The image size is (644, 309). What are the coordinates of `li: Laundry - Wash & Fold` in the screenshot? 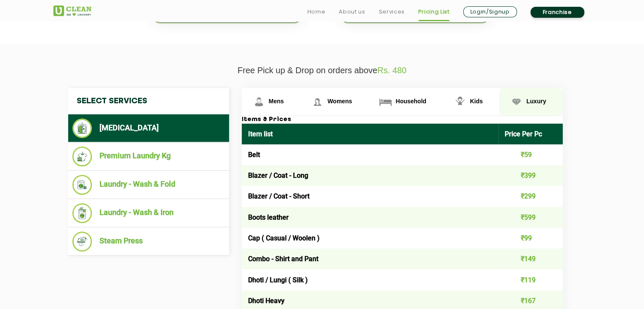 It's located at (149, 185).